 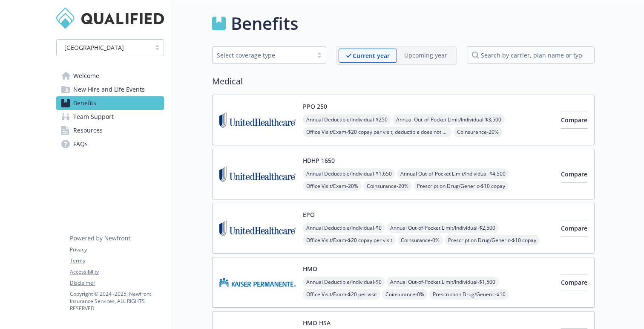 What do you see at coordinates (531, 55) in the screenshot?
I see `input: search by carrier, plan name or type` at bounding box center [531, 55].